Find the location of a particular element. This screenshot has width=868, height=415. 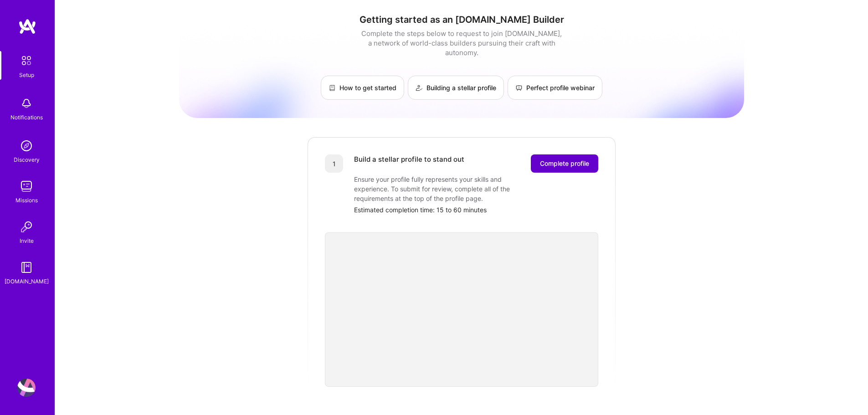

a: How to get started is located at coordinates (362, 87).